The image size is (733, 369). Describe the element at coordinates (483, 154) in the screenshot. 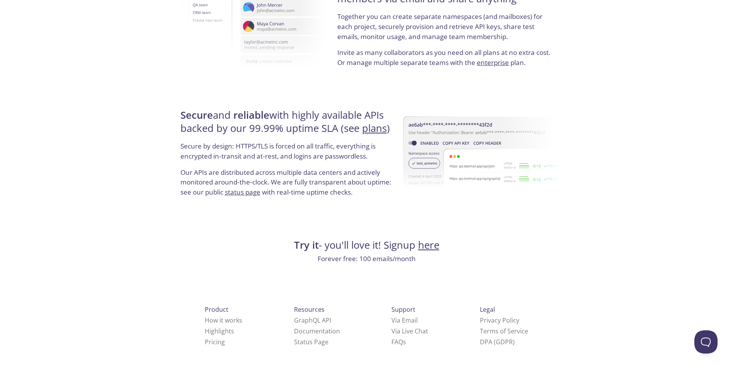

I see `img: uptime` at that location.